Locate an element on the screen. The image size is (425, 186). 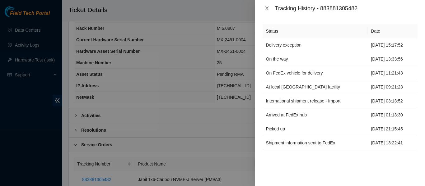
td: Arrived at FedEx hub is located at coordinates (315, 115).